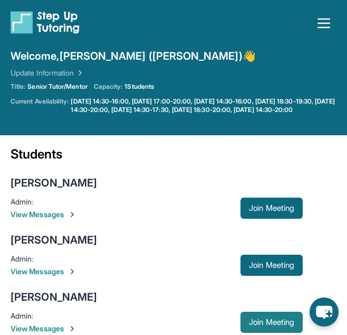 This screenshot has width=347, height=335. What do you see at coordinates (324, 311) in the screenshot?
I see `button: chat-button` at bounding box center [324, 311].